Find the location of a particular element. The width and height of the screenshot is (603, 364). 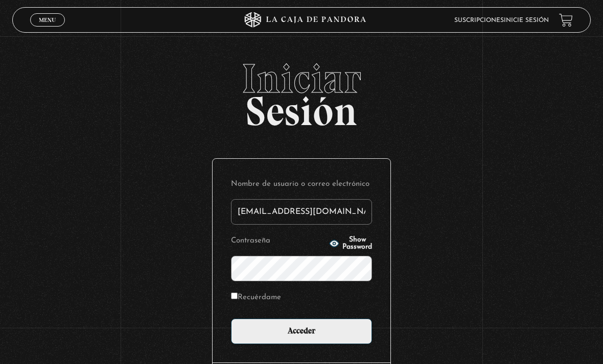

span: Show Password is located at coordinates (357, 243).